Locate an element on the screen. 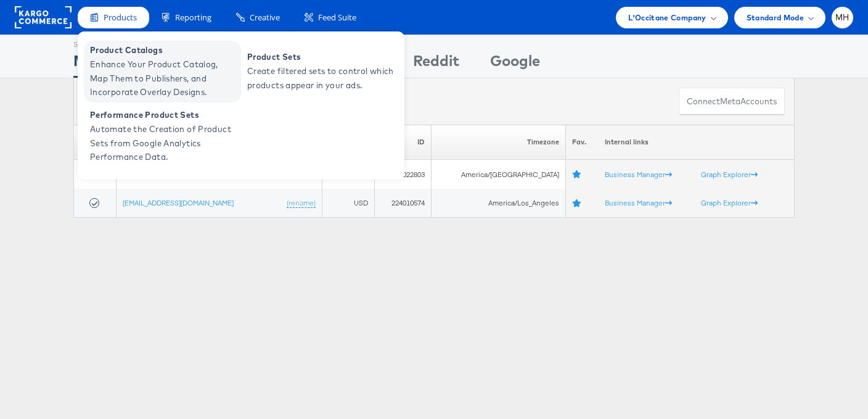 The width and height of the screenshot is (868, 419). span: Performance Product Sets is located at coordinates (164, 115).